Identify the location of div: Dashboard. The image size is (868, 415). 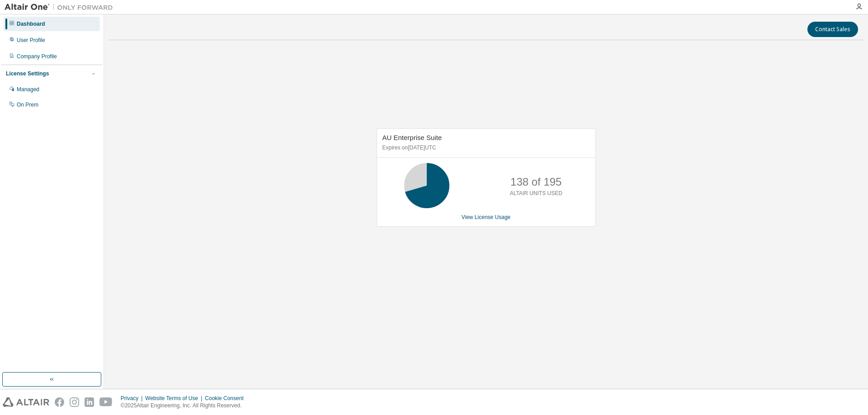
(31, 24).